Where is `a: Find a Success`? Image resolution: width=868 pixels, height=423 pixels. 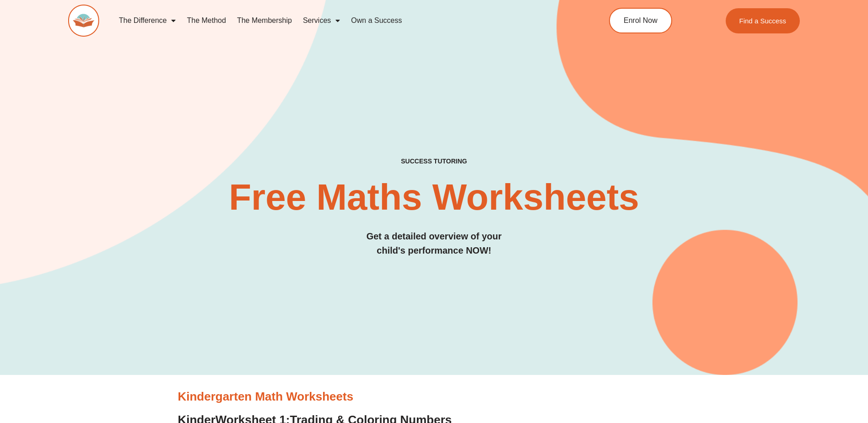 a: Find a Success is located at coordinates (763, 21).